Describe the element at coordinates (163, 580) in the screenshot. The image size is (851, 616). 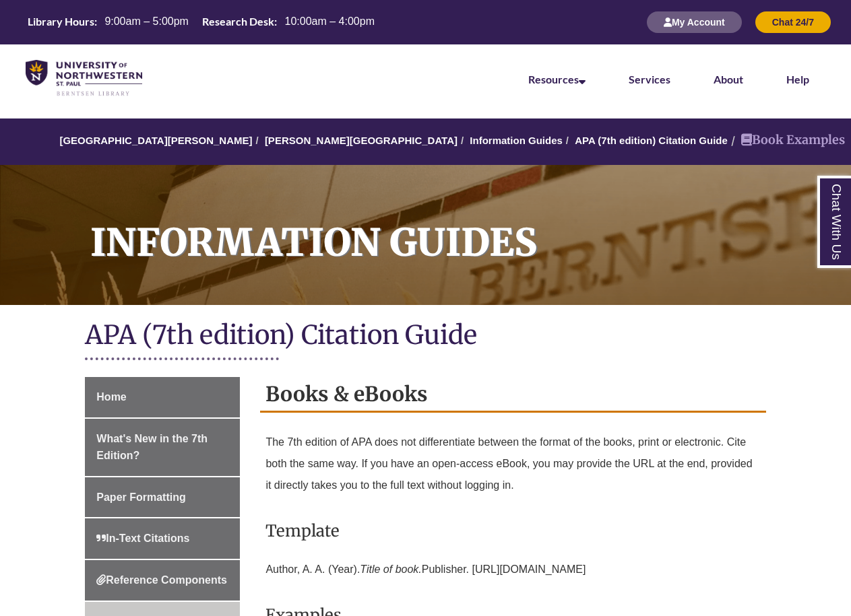
I see `a: Reference Components` at that location.